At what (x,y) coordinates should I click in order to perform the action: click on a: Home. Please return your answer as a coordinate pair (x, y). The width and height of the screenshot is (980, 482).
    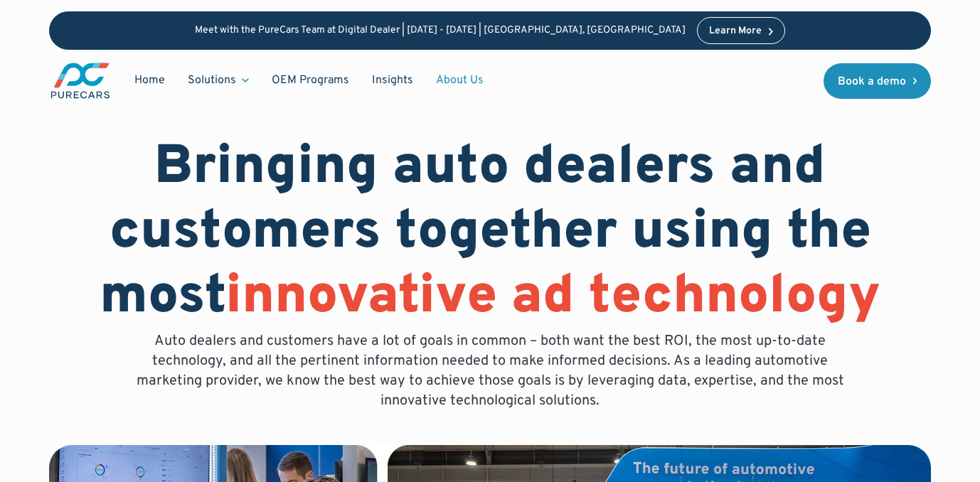
    Looking at the image, I should click on (149, 80).